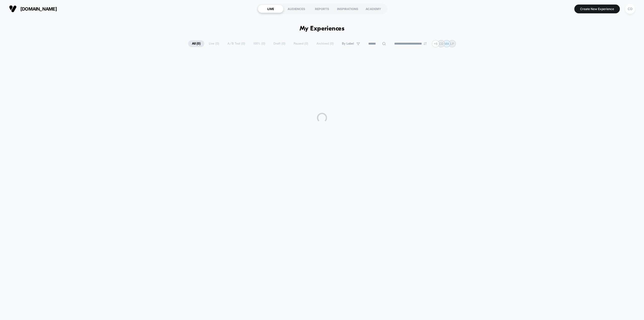 The image size is (644, 320). Describe the element at coordinates (196, 43) in the screenshot. I see `span: All ( 0 )` at that location.